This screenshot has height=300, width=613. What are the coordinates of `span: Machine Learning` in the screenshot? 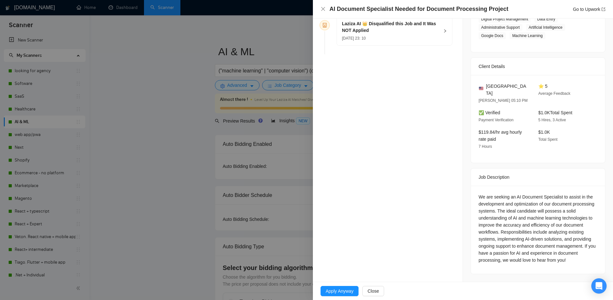 It's located at (527, 36).